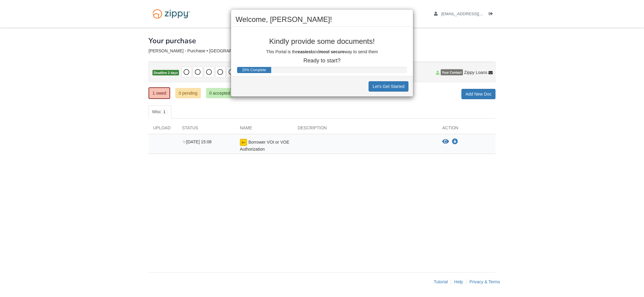 This screenshot has height=297, width=644. What do you see at coordinates (389, 86) in the screenshot?
I see `button: Let's Get Started` at bounding box center [389, 86].